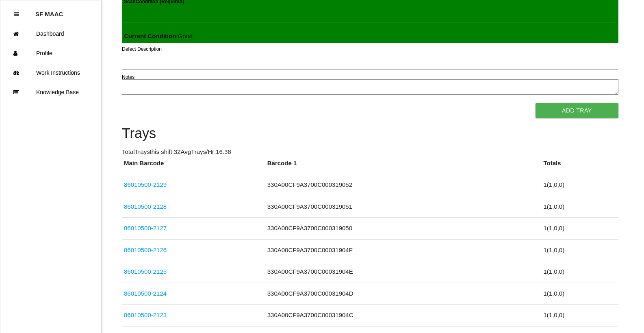  I want to click on a: 86010500-2128, so click(145, 206).